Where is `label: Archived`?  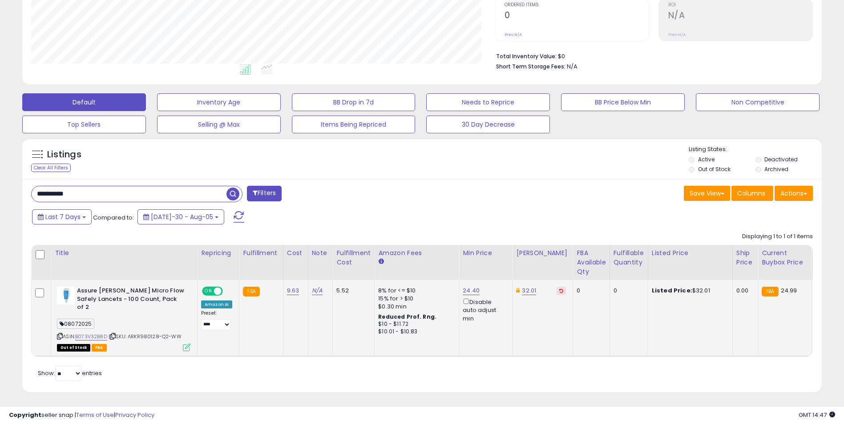 label: Archived is located at coordinates (776, 169).